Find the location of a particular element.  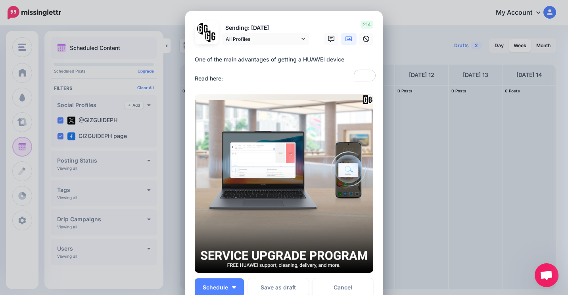

div: One of the main advantages of getting a HUAWEI device Read here: is located at coordinates (286, 69).